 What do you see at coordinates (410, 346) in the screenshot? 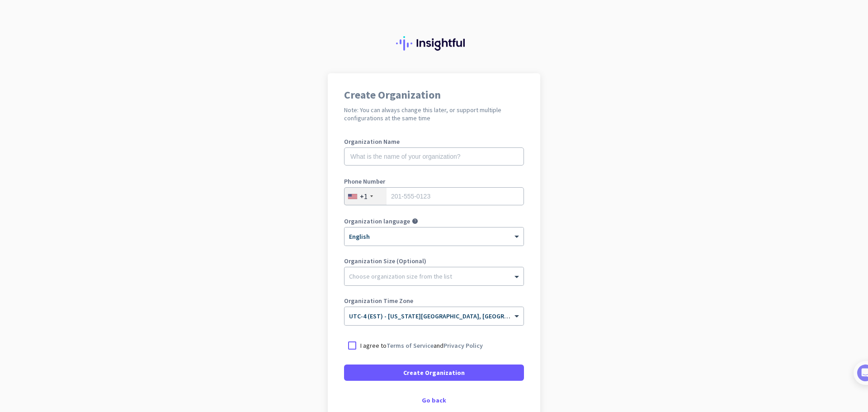
I see `a: Terms of Service` at bounding box center [410, 346].